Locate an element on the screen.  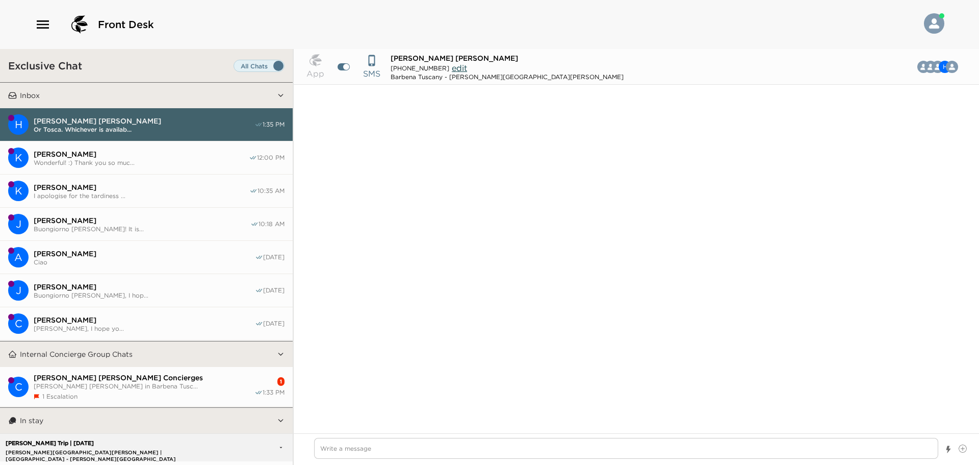
img: User is located at coordinates (934, 23).